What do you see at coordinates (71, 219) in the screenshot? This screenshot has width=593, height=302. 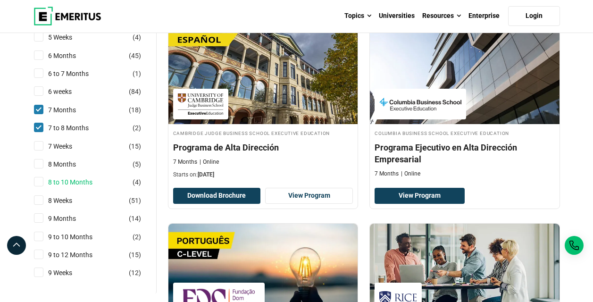 I see `a: 9 Months` at bounding box center [71, 219].